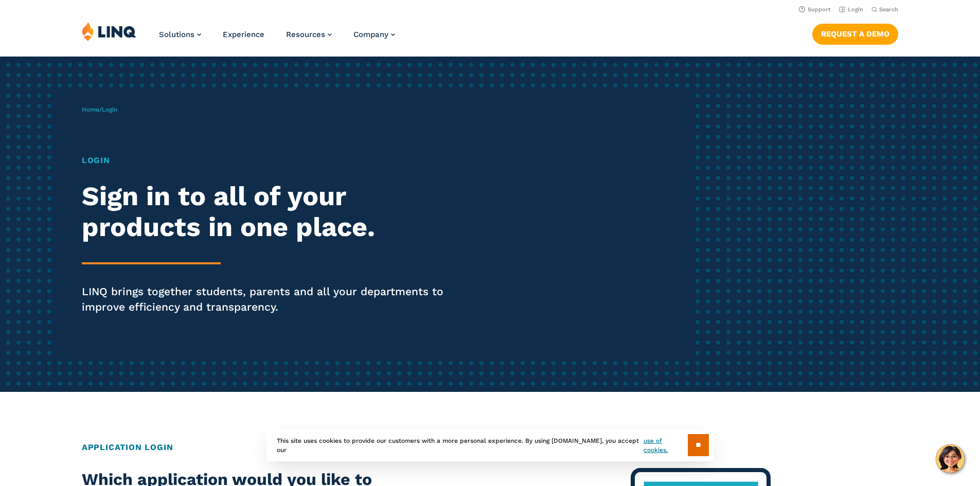  What do you see at coordinates (110, 110) in the screenshot?
I see `span: Login` at bounding box center [110, 110].